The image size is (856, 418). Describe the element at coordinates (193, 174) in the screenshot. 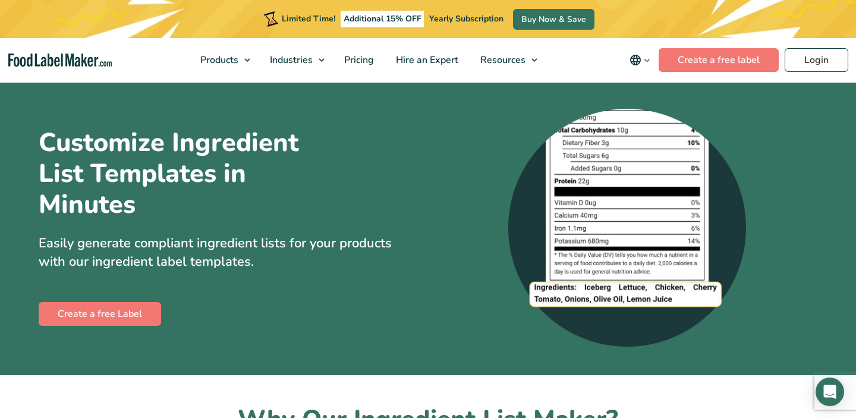

I see `h1: Customize Ingredient List Templates in Minutes` at that location.